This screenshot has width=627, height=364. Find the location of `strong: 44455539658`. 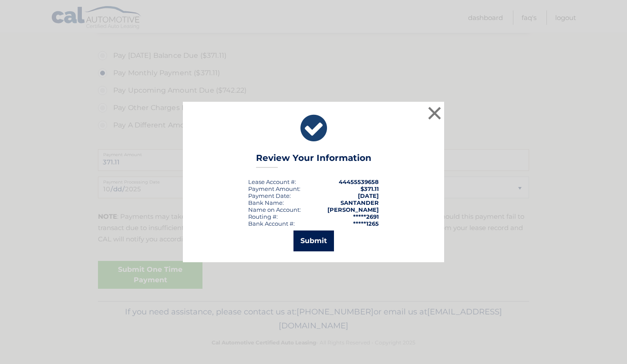

strong: 44455539658 is located at coordinates (359, 182).